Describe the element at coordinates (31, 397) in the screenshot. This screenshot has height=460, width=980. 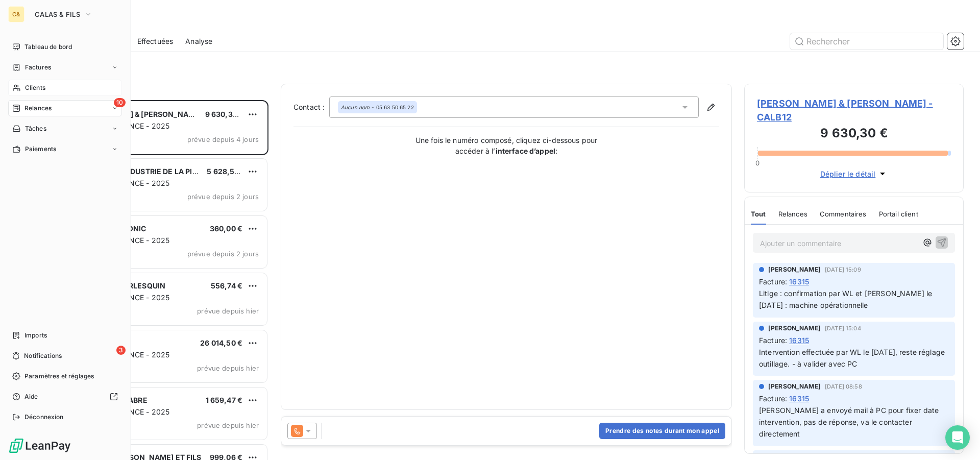
I see `span: Aide` at that location.